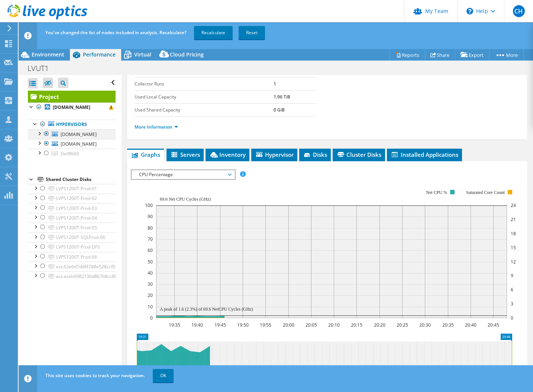  What do you see at coordinates (72, 97) in the screenshot?
I see `a: Project` at bounding box center [72, 97].